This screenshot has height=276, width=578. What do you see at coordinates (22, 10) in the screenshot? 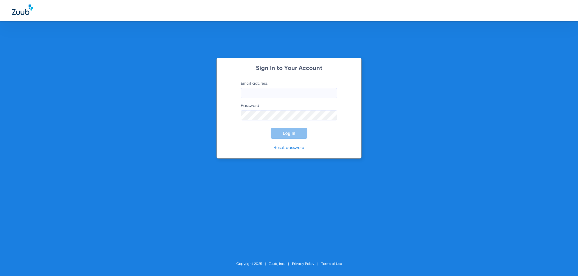
I see `img: Zuub Logo` at bounding box center [22, 10].